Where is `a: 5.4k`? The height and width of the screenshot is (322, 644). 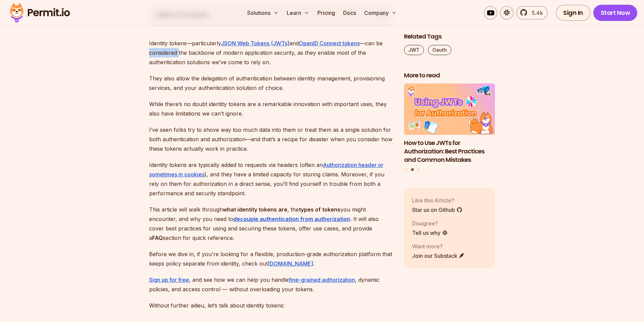
a: 5.4k is located at coordinates (532, 13).